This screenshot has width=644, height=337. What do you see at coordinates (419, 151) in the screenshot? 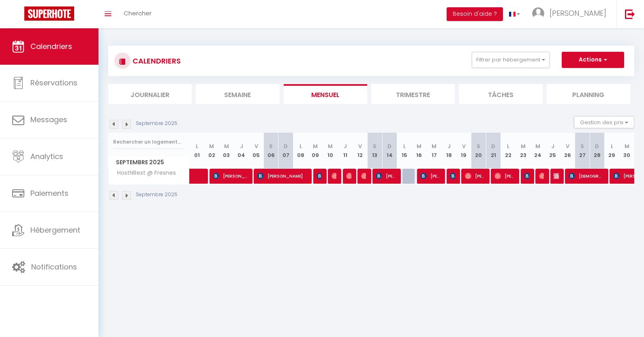
I see `th: 16` at bounding box center [419, 151].